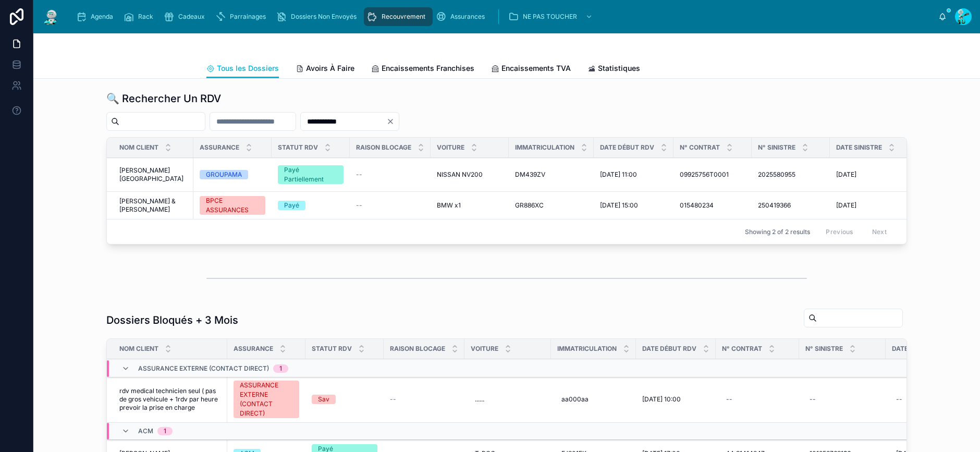  What do you see at coordinates (613, 69) in the screenshot?
I see `a: Statistiques` at bounding box center [613, 69].